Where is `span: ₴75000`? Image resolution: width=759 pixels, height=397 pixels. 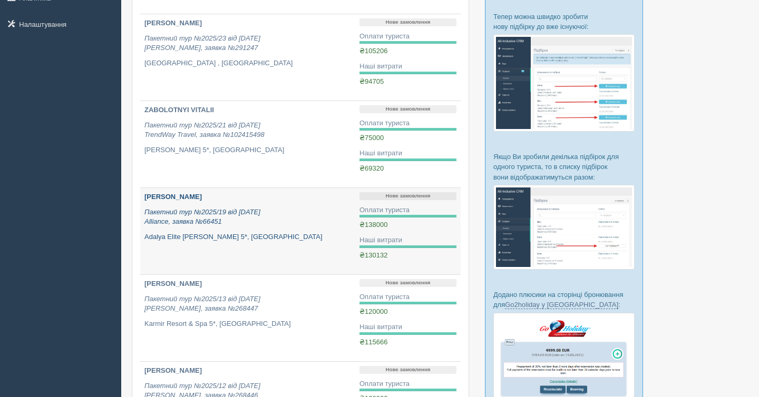 span: ₴75000 is located at coordinates (372, 138).